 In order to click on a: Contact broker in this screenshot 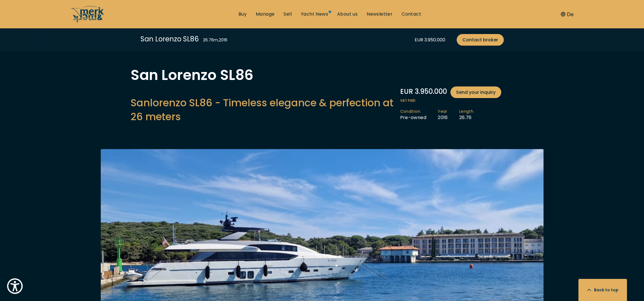, I will do `click(480, 40)`.